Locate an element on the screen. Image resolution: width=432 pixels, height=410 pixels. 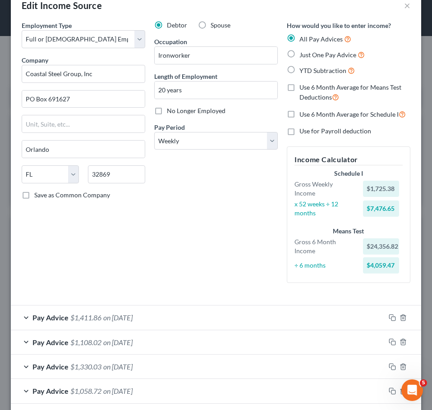
input: Enter city... is located at coordinates (83, 149).